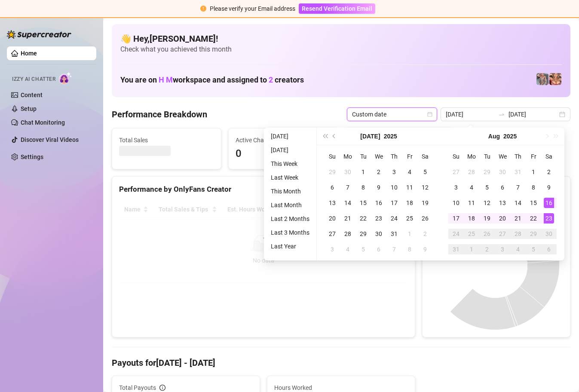 This screenshot has width=579, height=392. What do you see at coordinates (487, 218) in the screenshot?
I see `div: 19` at bounding box center [487, 218].